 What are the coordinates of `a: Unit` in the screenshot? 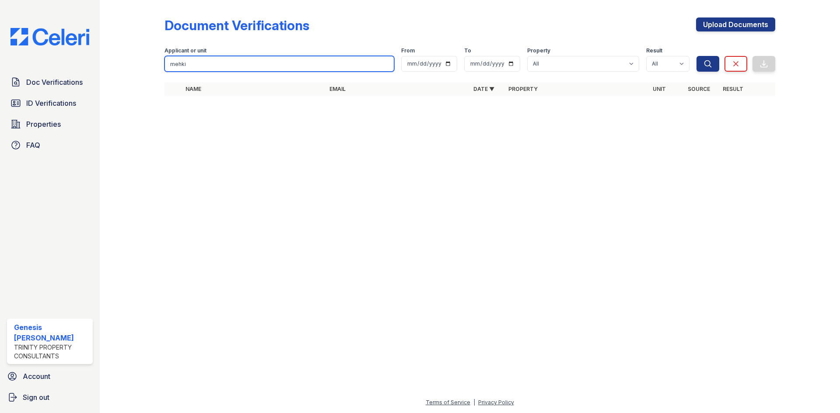 It's located at (659, 89).